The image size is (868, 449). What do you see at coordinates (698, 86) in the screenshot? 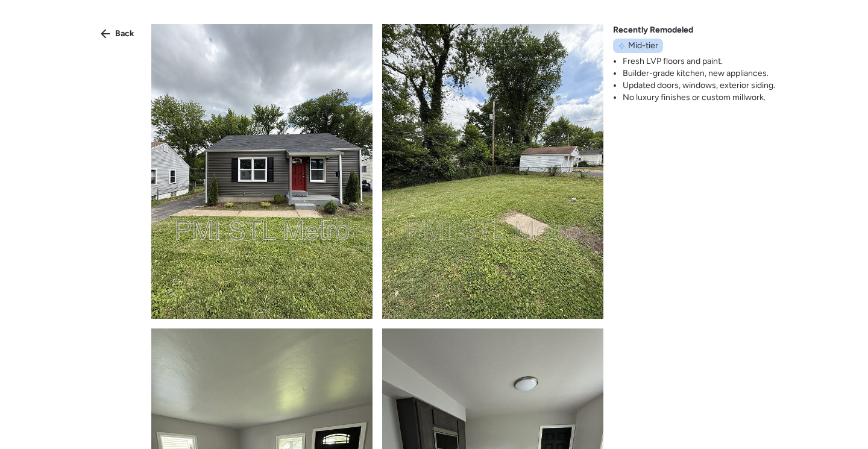
I see `li: Updated doors, windows, exterior siding.` at bounding box center [698, 86].